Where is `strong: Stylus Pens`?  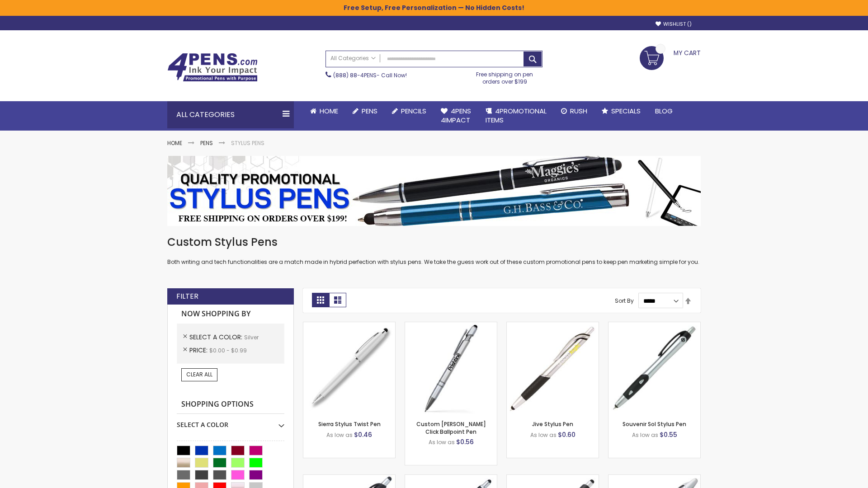
strong: Stylus Pens is located at coordinates (248, 143).